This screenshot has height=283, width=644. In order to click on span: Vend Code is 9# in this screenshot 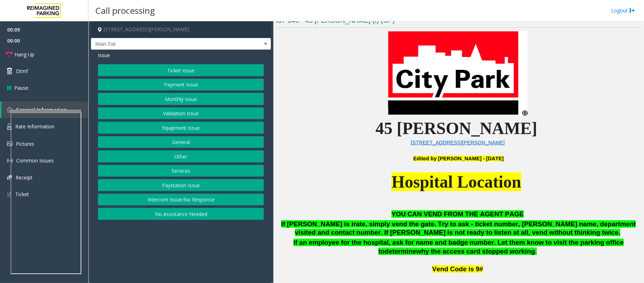, I will do `click(457, 268)`.